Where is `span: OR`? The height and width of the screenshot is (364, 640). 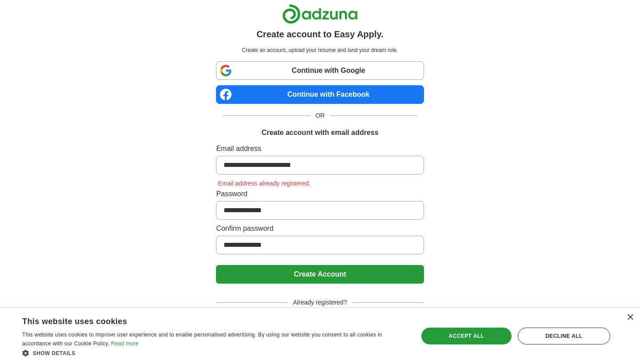
span: OR is located at coordinates (320, 115).